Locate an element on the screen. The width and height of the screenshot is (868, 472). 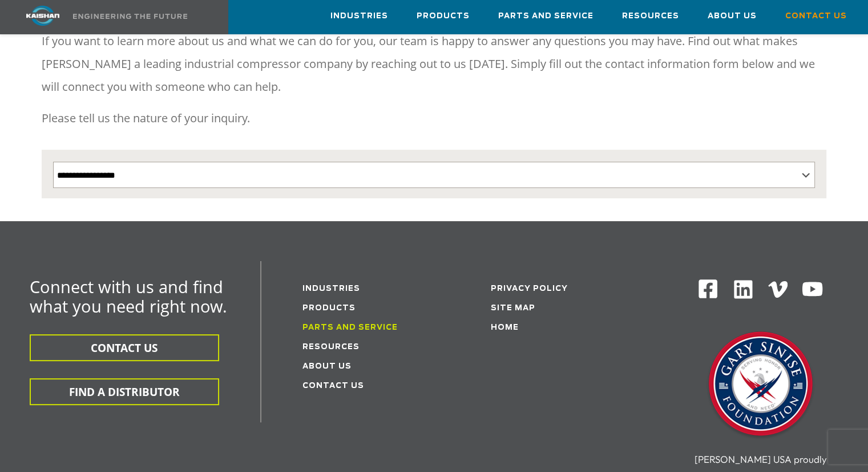
a: Parts and service is located at coordinates (350, 327).